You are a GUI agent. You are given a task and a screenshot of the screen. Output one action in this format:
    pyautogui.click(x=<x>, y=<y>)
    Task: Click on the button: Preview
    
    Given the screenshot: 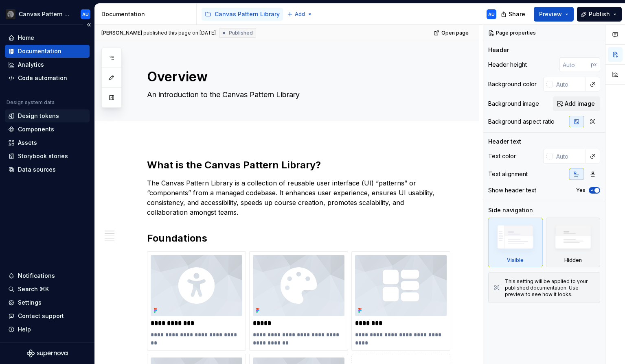 What is the action you would take?
    pyautogui.click(x=554, y=14)
    